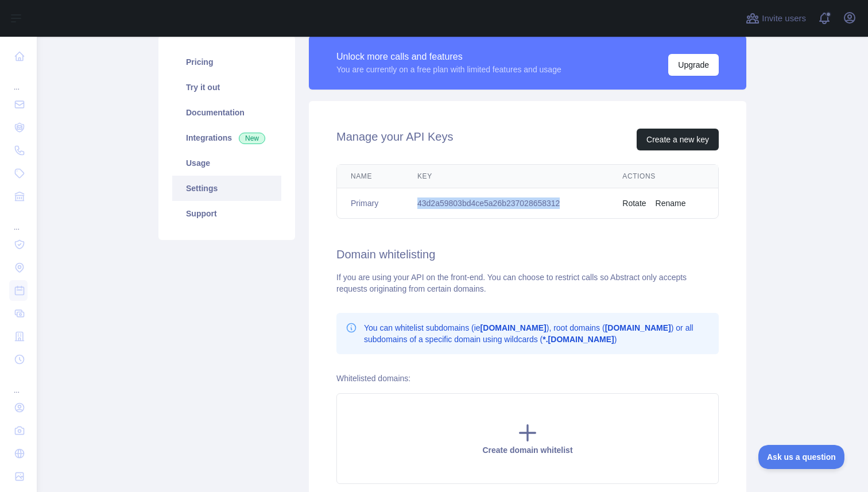 This screenshot has width=868, height=492. What do you see at coordinates (671, 203) in the screenshot?
I see `button: Rename` at bounding box center [671, 203].